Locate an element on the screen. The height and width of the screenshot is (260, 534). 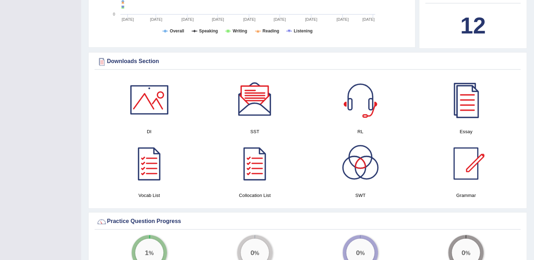
div: Practice Question Progress is located at coordinates (307, 222).